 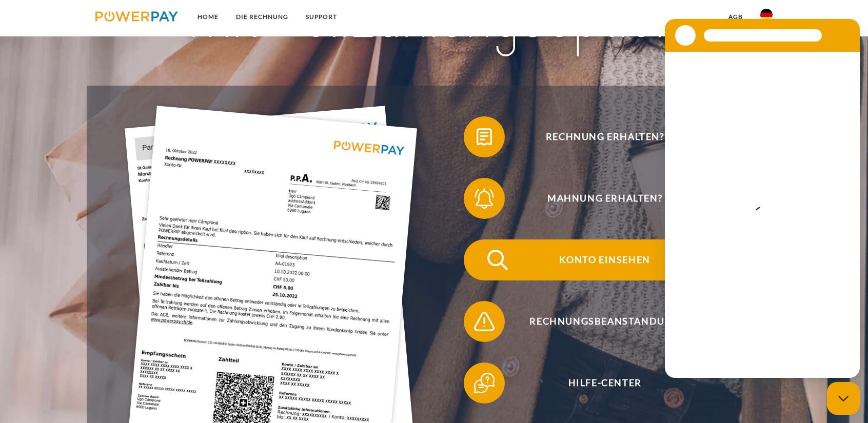 What do you see at coordinates (597, 383) in the screenshot?
I see `button: Hilfe-Center` at bounding box center [597, 383].